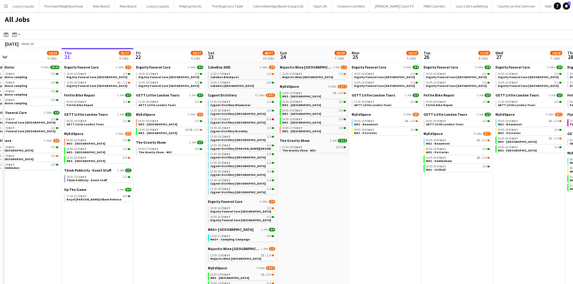 This screenshot has height=284, width=573. What do you see at coordinates (472, 6) in the screenshot?
I see `button: Jazz Cafe Leafletting` at bounding box center [472, 6].